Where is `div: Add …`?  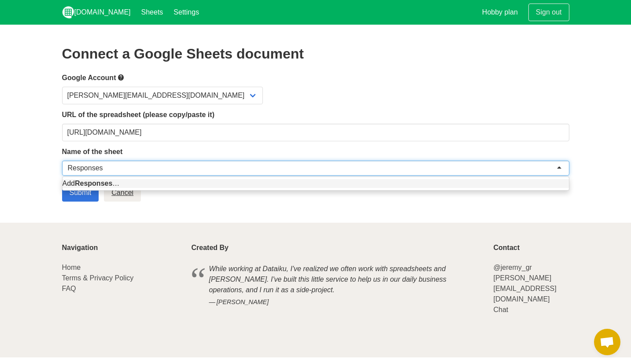 div: Add … is located at coordinates (316, 184).